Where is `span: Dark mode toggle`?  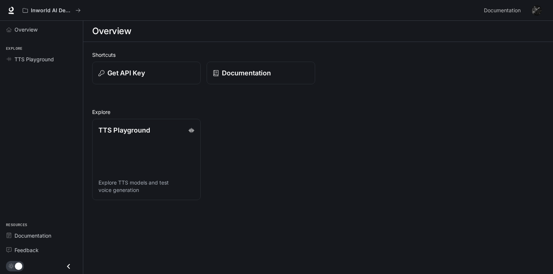
span: Dark mode toggle is located at coordinates (19, 266).